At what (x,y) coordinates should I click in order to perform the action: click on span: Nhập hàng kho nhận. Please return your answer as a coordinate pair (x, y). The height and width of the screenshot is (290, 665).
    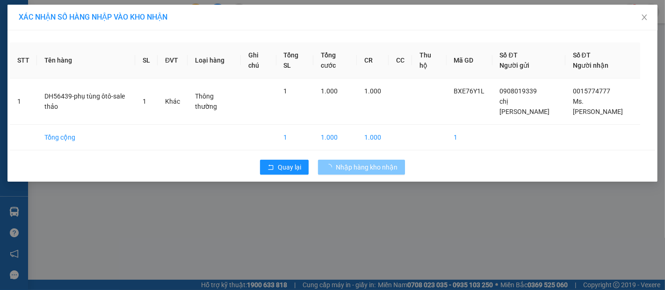
    Looking at the image, I should click on (367, 167).